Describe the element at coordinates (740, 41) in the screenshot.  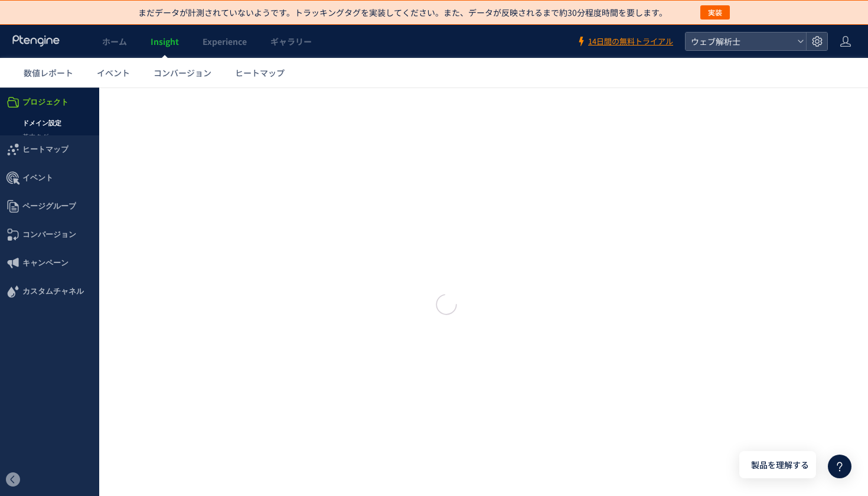
I see `span: ウェブ解析士` at that location.